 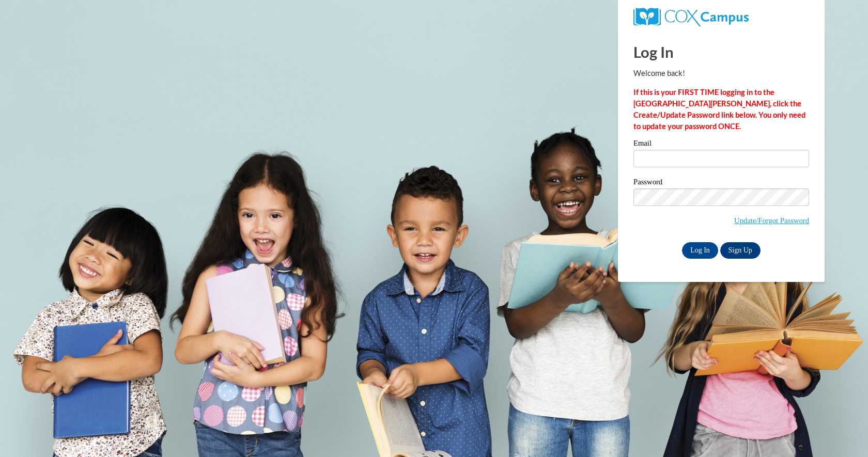 What do you see at coordinates (772, 220) in the screenshot?
I see `a: Update/Forgot Password` at bounding box center [772, 220].